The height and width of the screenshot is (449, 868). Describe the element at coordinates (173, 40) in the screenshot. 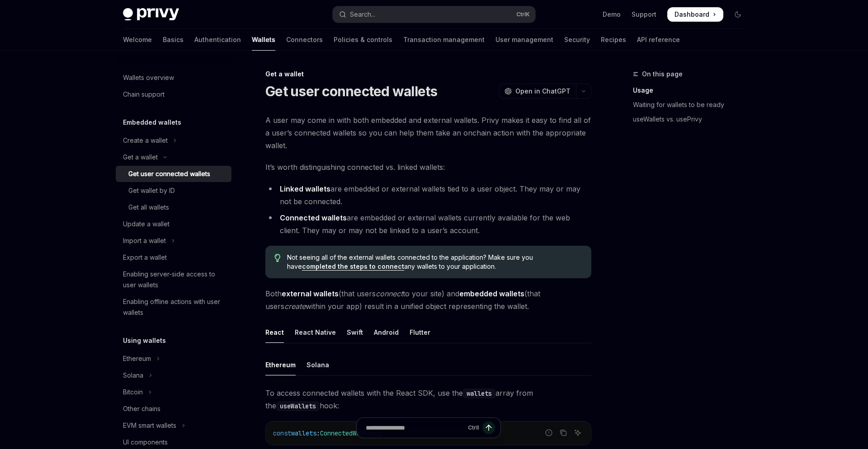

I see `a: Basics` at that location.